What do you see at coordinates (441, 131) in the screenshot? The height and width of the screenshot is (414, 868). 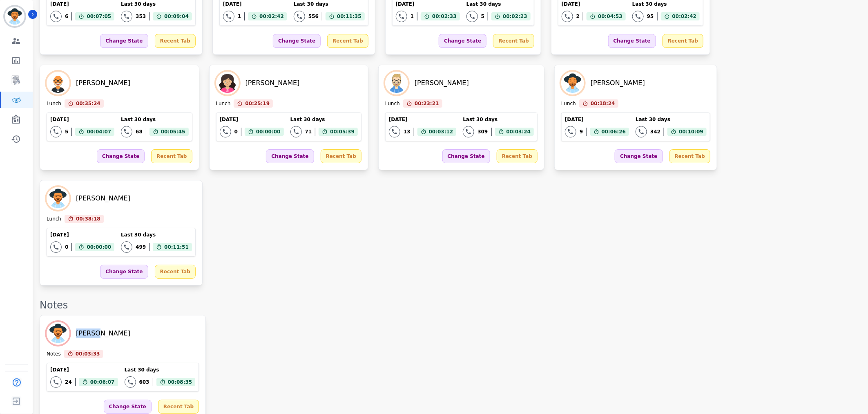 I see `span: 00:03:12` at bounding box center [441, 131].